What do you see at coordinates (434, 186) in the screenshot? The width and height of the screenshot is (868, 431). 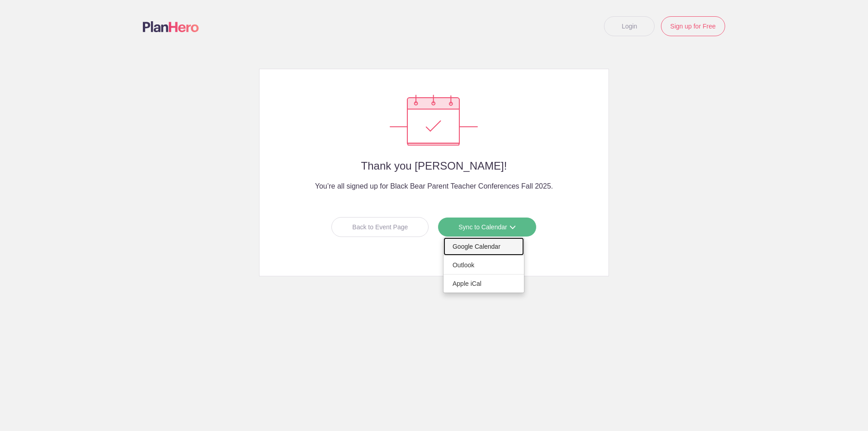 I see `h4: You’re all signed up for Black Bear Parent Teacher Conferences Fall 2025.` at bounding box center [434, 186].